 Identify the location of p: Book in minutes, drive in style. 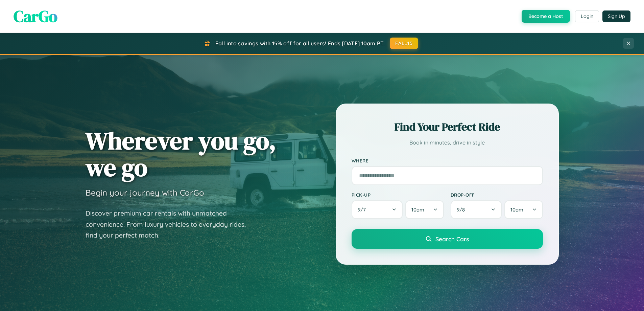
(447, 142).